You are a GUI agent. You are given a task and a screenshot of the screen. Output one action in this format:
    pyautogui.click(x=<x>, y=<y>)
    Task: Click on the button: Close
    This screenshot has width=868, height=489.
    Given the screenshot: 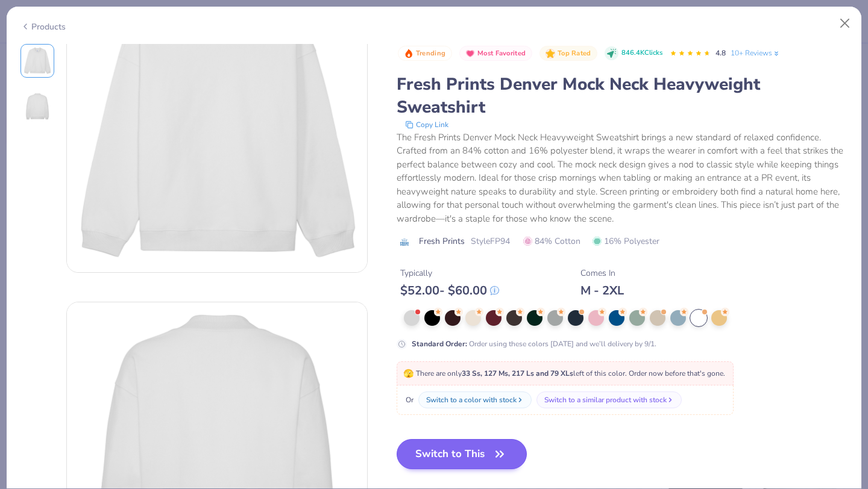 What is the action you would take?
    pyautogui.click(x=845, y=23)
    